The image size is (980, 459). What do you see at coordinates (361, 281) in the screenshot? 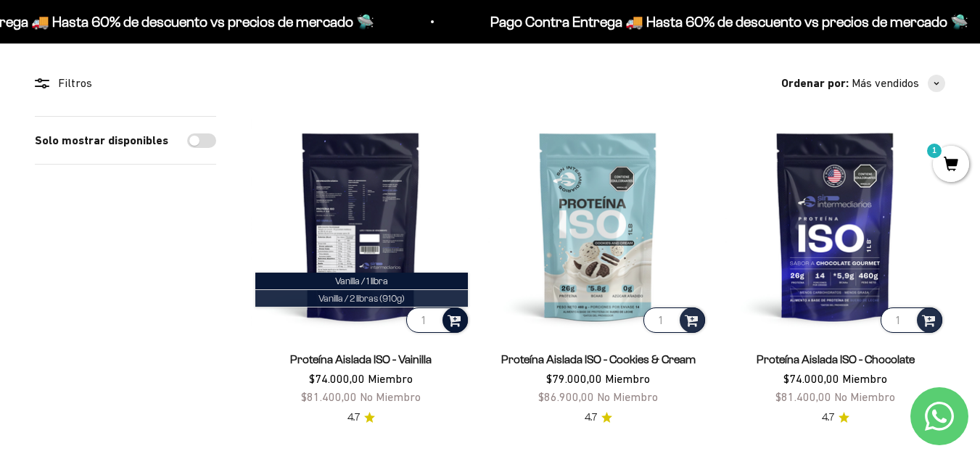
I see `span: Vanilla / 1 libra` at bounding box center [361, 281].